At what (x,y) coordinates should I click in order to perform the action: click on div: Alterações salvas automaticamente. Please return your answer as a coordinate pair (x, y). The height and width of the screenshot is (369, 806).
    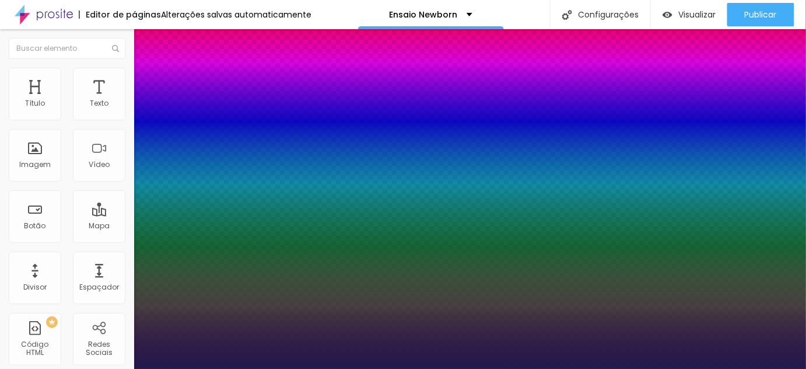
    Looking at the image, I should click on (236, 15).